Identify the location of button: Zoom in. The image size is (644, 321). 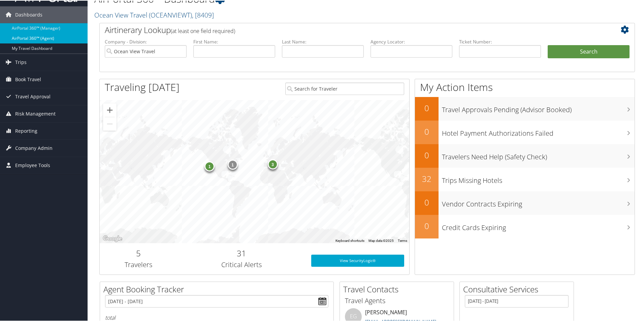
(110, 109).